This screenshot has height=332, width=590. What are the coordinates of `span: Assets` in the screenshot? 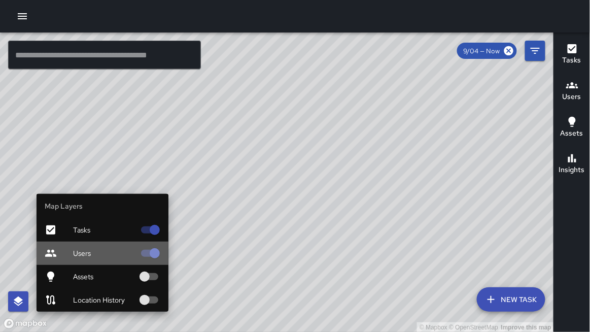 It's located at (104, 277).